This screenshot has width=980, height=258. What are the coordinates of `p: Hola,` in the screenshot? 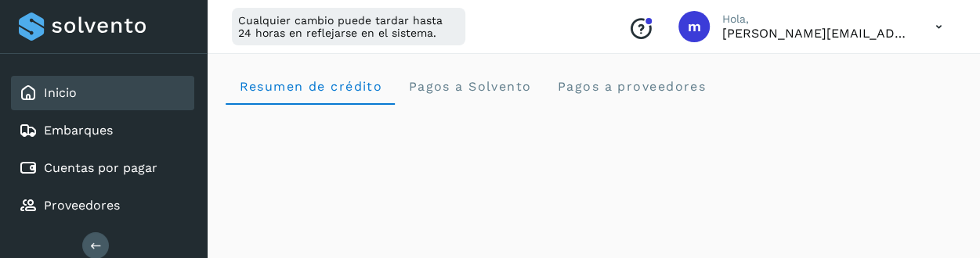 It's located at (816, 19).